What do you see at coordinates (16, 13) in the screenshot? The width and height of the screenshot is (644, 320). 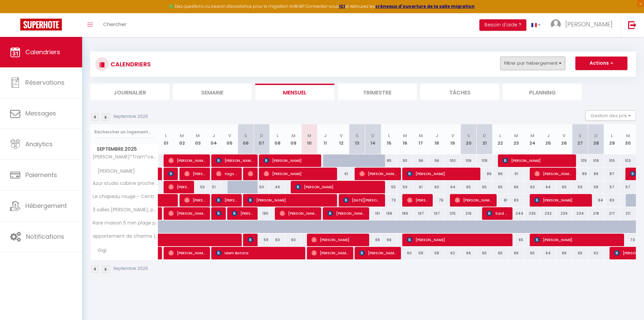 I see `button: Ouvrir le widget de chat LiveChat` at bounding box center [16, 13].